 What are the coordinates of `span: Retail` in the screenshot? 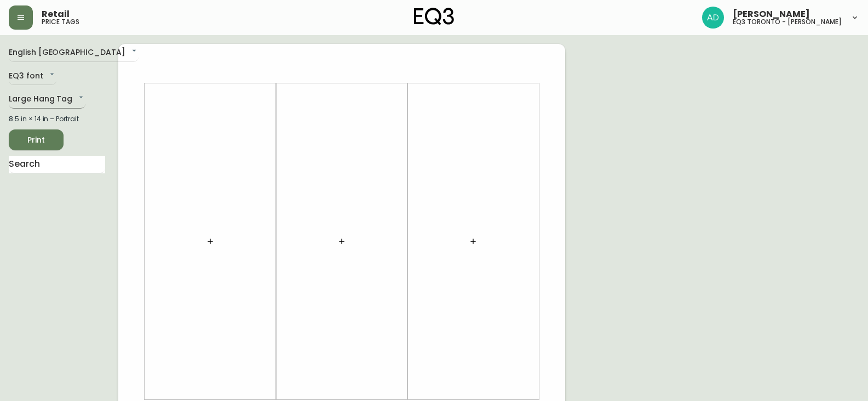 It's located at (56, 15).